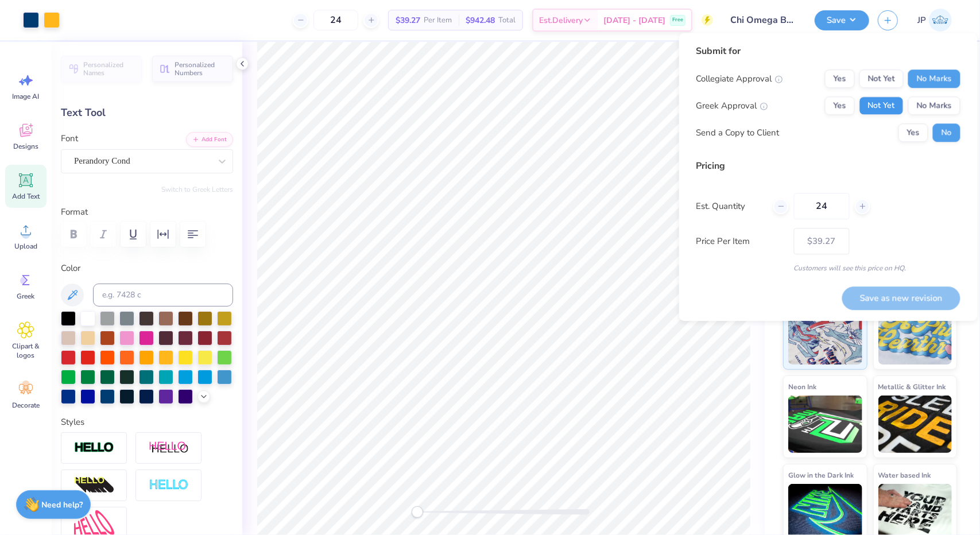 The height and width of the screenshot is (535, 980). What do you see at coordinates (26, 405) in the screenshot?
I see `span: Decorate` at bounding box center [26, 405].